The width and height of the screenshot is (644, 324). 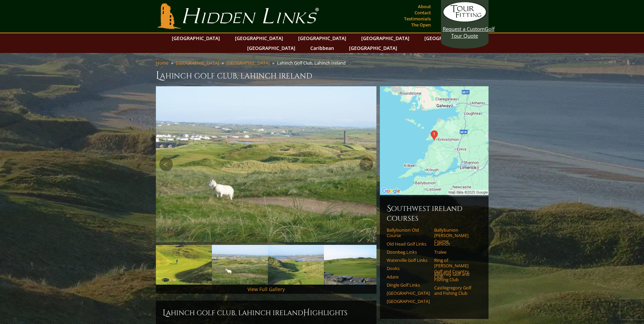 I want to click on a: View Full Gallery, so click(x=266, y=289).